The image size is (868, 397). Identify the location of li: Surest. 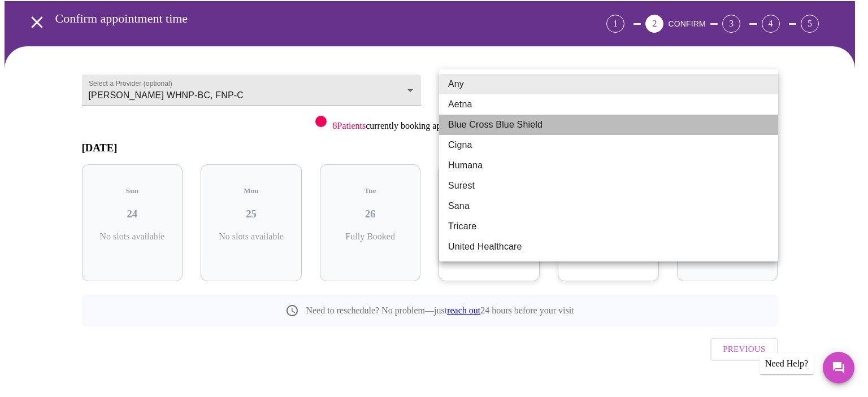
(608, 186).